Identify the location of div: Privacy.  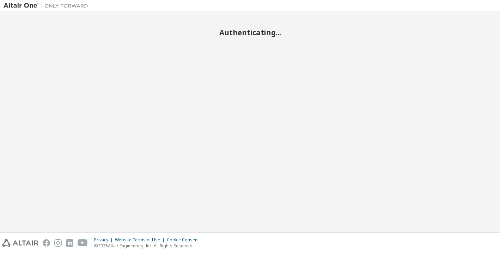
(104, 240).